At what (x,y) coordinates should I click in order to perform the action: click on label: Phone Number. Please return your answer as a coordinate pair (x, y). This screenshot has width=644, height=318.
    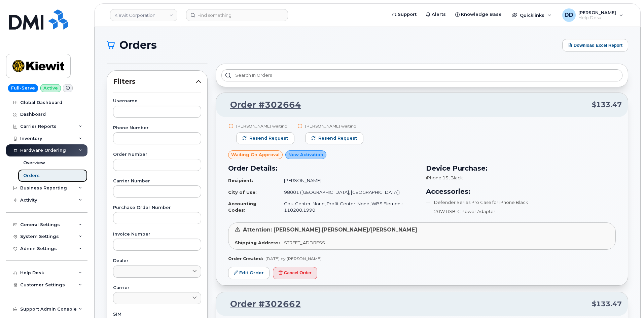
    Looking at the image, I should click on (157, 128).